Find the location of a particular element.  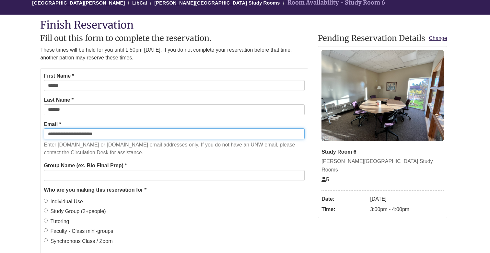

input: Synchronous Class / Zoom is located at coordinates (46, 240).